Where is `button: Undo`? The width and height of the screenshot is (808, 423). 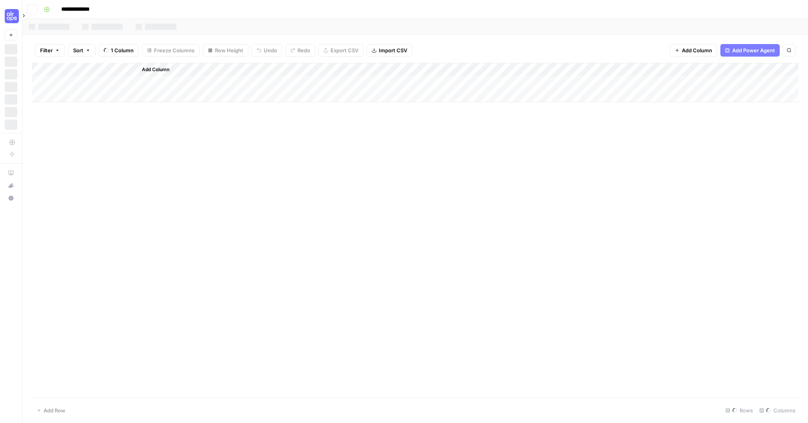
button: Undo is located at coordinates (267, 50).